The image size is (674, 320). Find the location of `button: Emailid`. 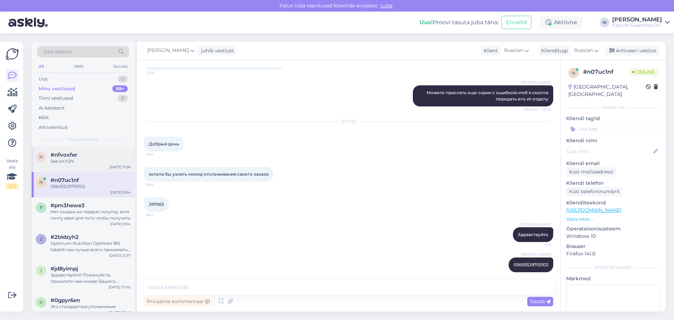

button: Emailid is located at coordinates (516, 22).